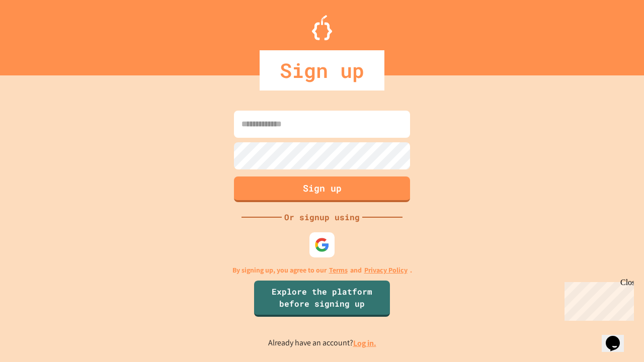 This screenshot has width=644, height=362. What do you see at coordinates (322, 343) in the screenshot?
I see `p: Already have an account?` at bounding box center [322, 343].